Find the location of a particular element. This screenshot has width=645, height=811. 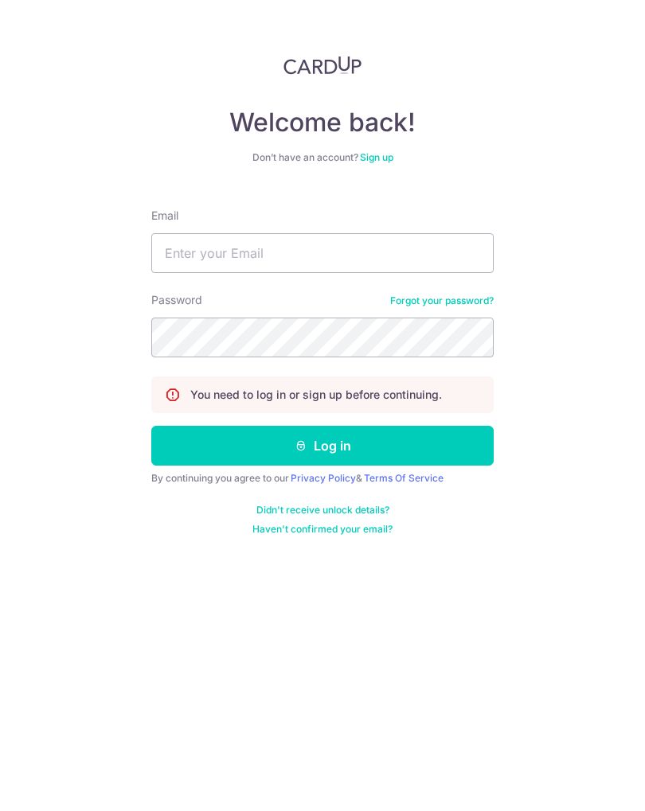

label: Password is located at coordinates (177, 300).